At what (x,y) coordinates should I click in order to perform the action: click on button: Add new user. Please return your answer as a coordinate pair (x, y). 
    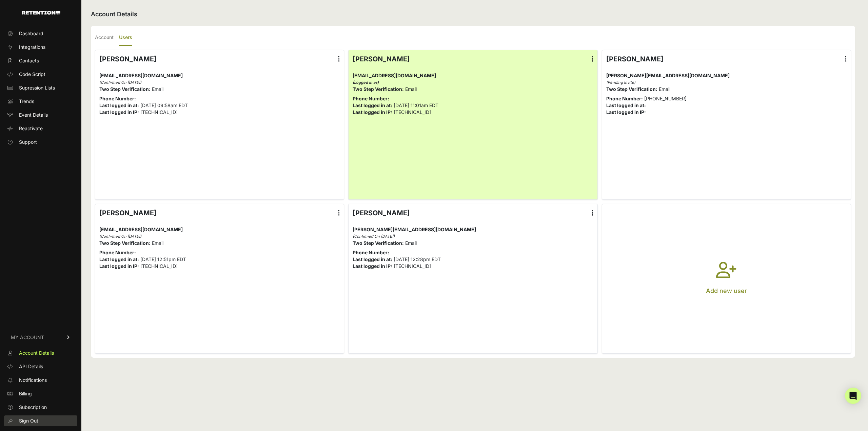
    Looking at the image, I should click on (727, 279).